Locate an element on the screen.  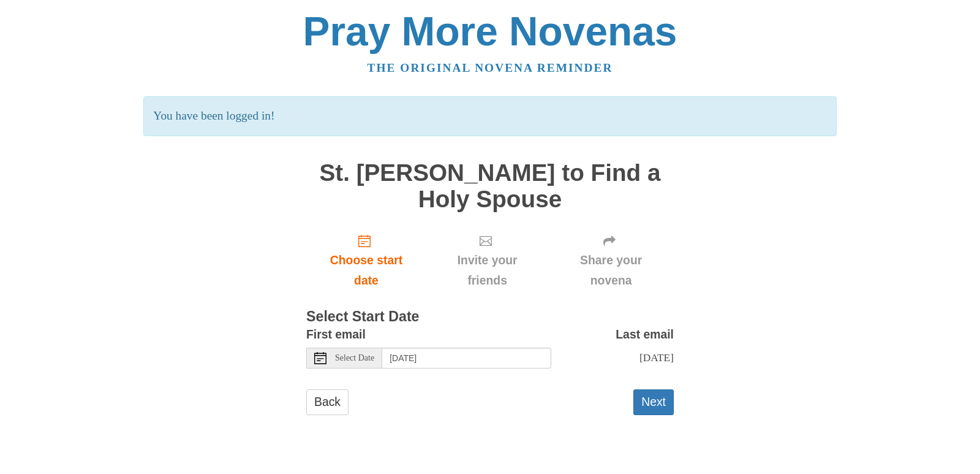
span: Choose start date is located at coordinates (367, 271).